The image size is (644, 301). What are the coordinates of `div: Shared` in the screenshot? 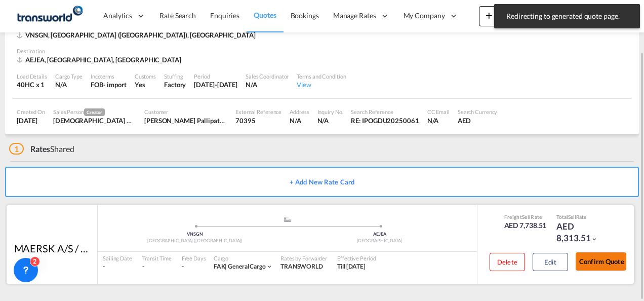 It's located at (42, 149).